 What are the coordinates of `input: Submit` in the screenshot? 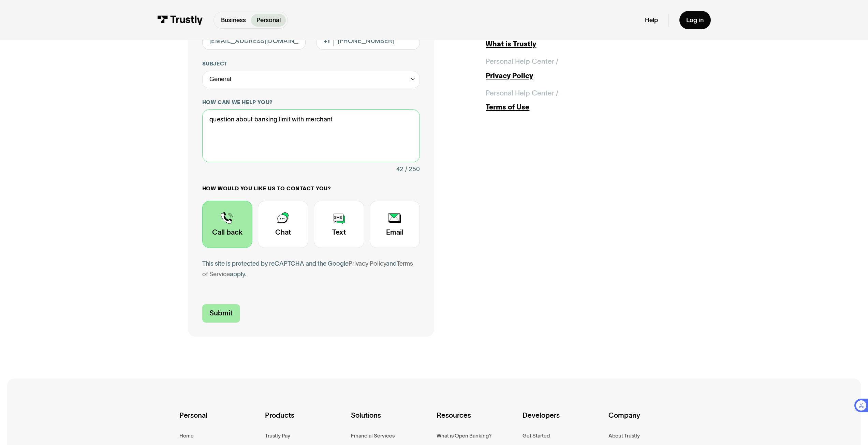 It's located at (221, 313).